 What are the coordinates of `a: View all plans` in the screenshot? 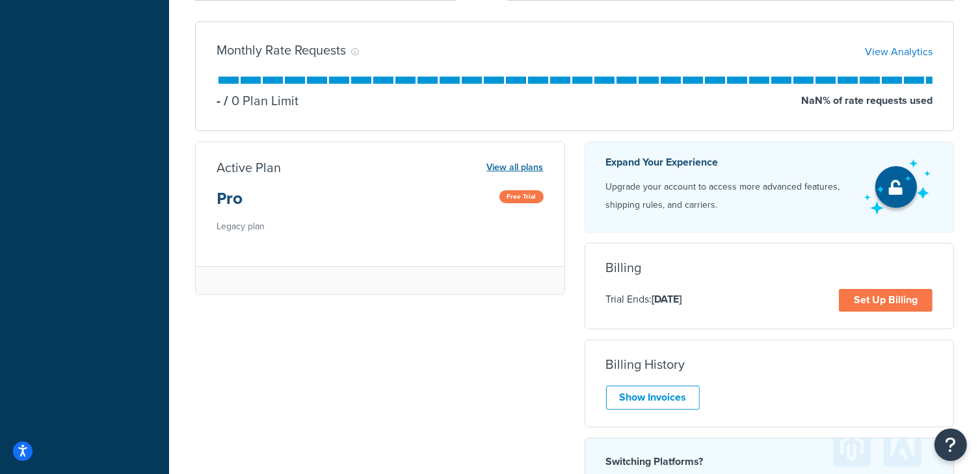 It's located at (515, 168).